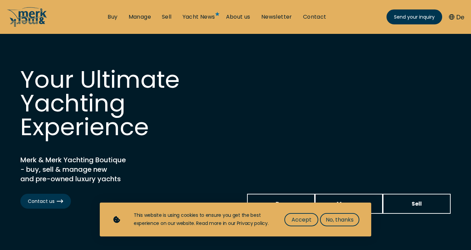 The width and height of the screenshot is (471, 250). I want to click on button: No, thanks, so click(339, 220).